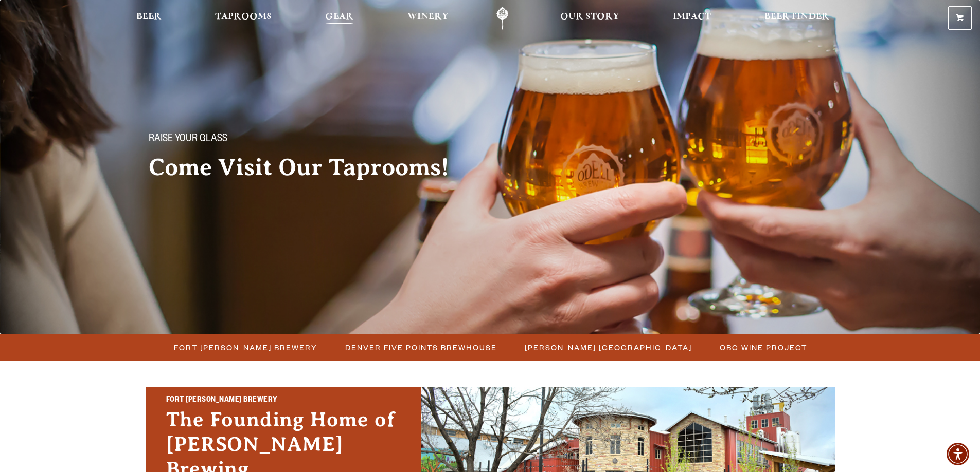 Image resolution: width=980 pixels, height=472 pixels. What do you see at coordinates (243, 18) in the screenshot?
I see `a: Taprooms` at bounding box center [243, 18].